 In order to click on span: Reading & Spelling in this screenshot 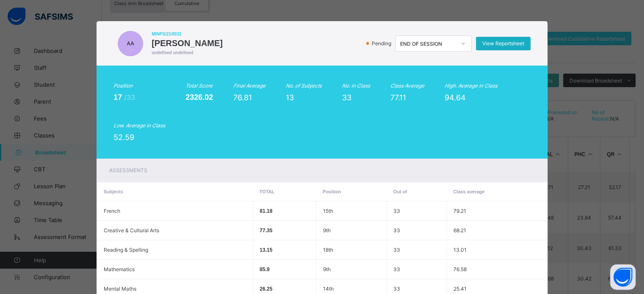, I will do `click(126, 250)`.